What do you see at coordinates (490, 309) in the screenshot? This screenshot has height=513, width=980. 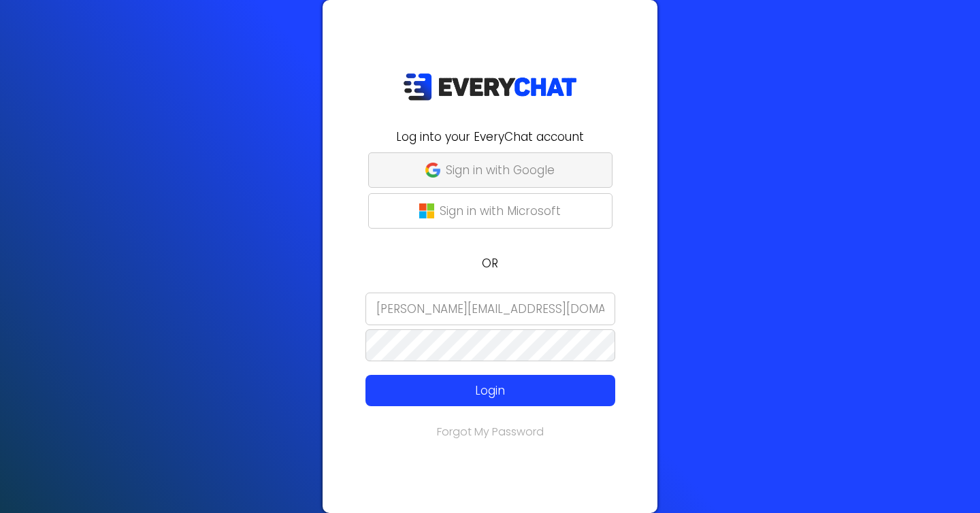 I see `input: Email` at bounding box center [490, 309].